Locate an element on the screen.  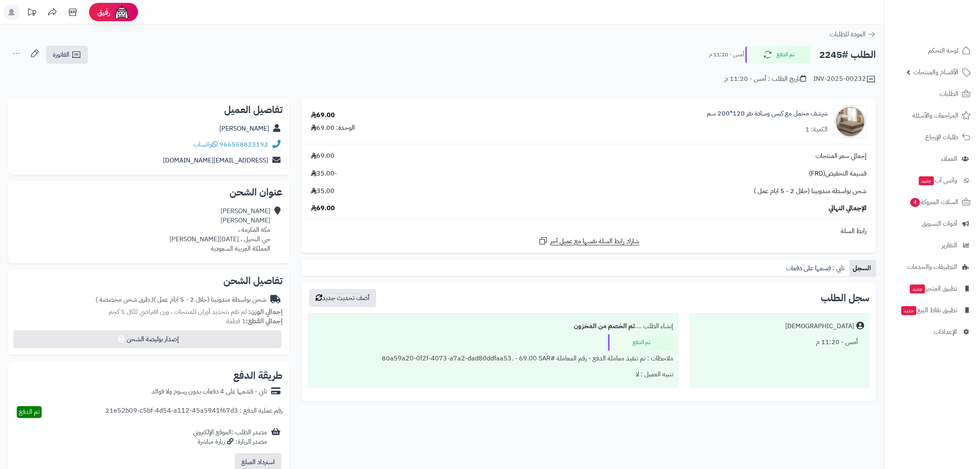
span: 35.00 is located at coordinates (322, 191).